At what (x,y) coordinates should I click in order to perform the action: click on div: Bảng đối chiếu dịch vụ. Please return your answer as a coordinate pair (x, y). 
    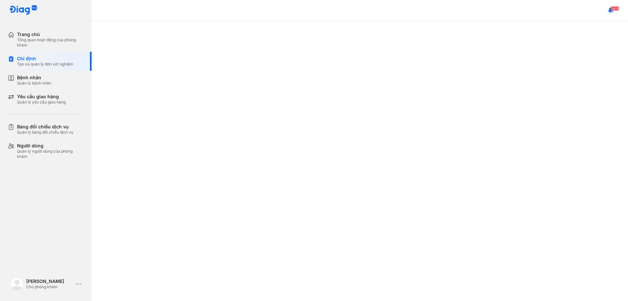
    Looking at the image, I should click on (45, 127).